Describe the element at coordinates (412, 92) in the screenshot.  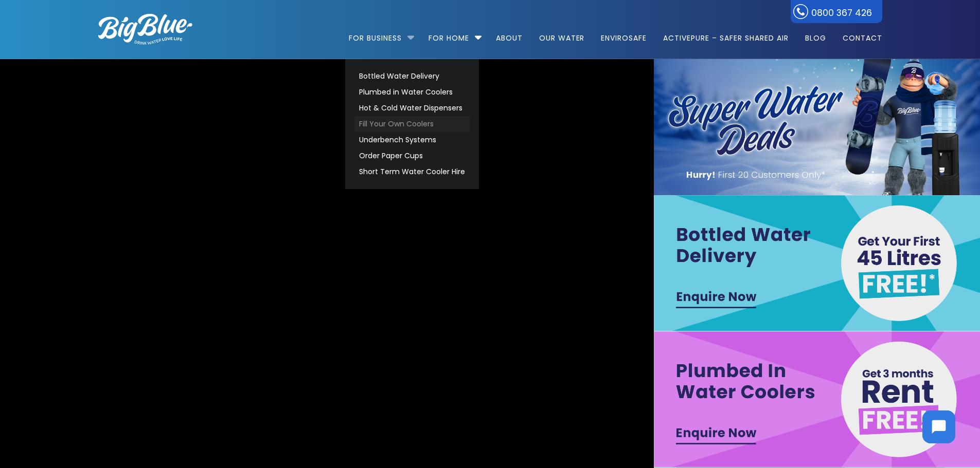
I see `a: Plumbed in Water Coolers` at that location.